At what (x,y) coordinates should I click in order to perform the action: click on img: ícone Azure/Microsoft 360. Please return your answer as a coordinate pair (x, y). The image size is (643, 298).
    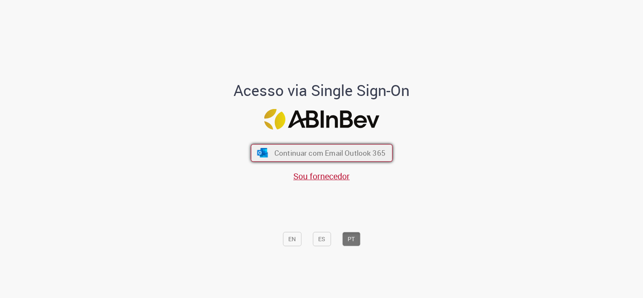
    Looking at the image, I should click on (262, 153).